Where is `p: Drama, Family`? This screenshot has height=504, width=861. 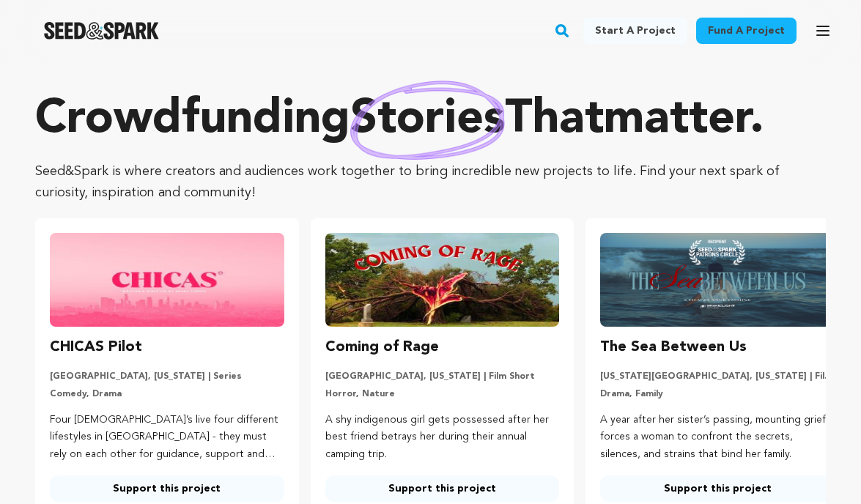
p: Drama, Family is located at coordinates (718, 394).